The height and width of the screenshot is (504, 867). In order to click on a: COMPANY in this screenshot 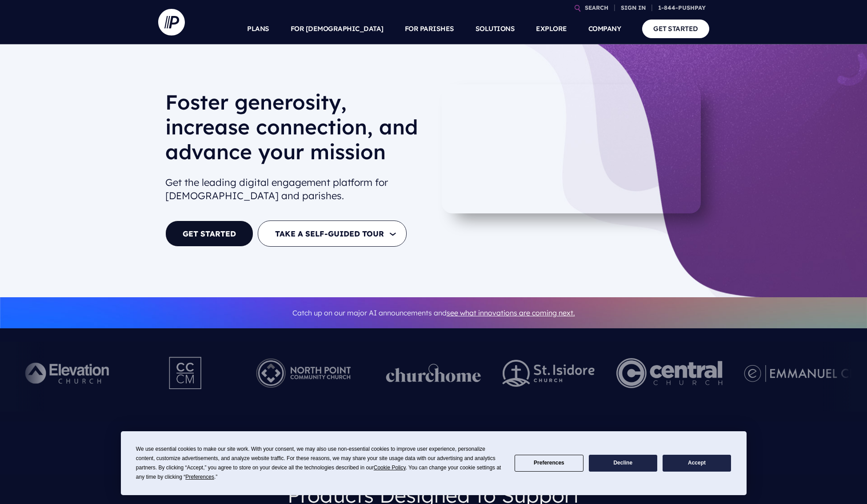, I will do `click(605, 29)`.